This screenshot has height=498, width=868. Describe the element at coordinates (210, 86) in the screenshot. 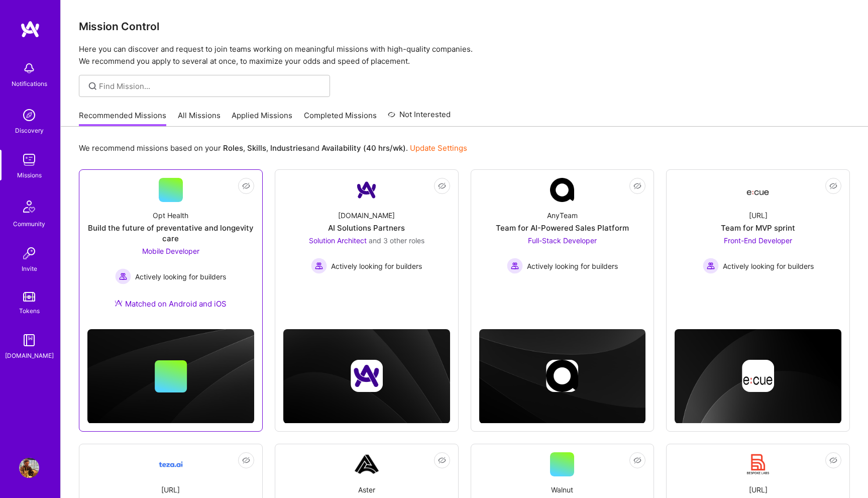

I see `input: Find Mission...` at that location.